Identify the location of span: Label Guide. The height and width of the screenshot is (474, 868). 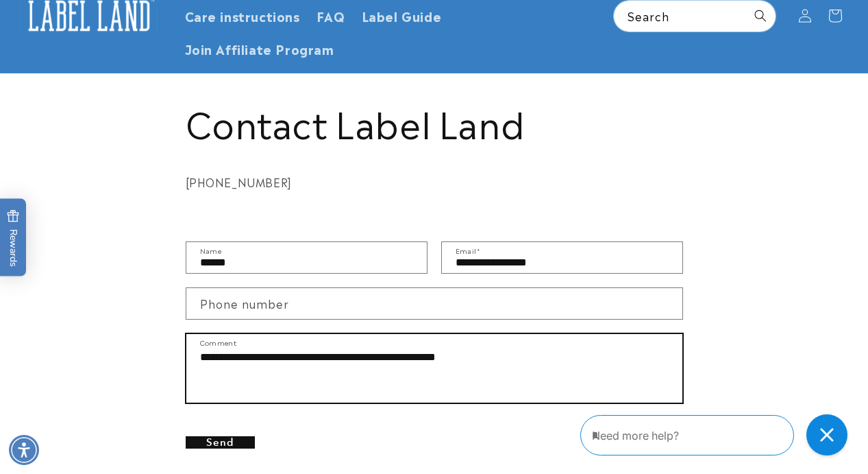
(402, 15).